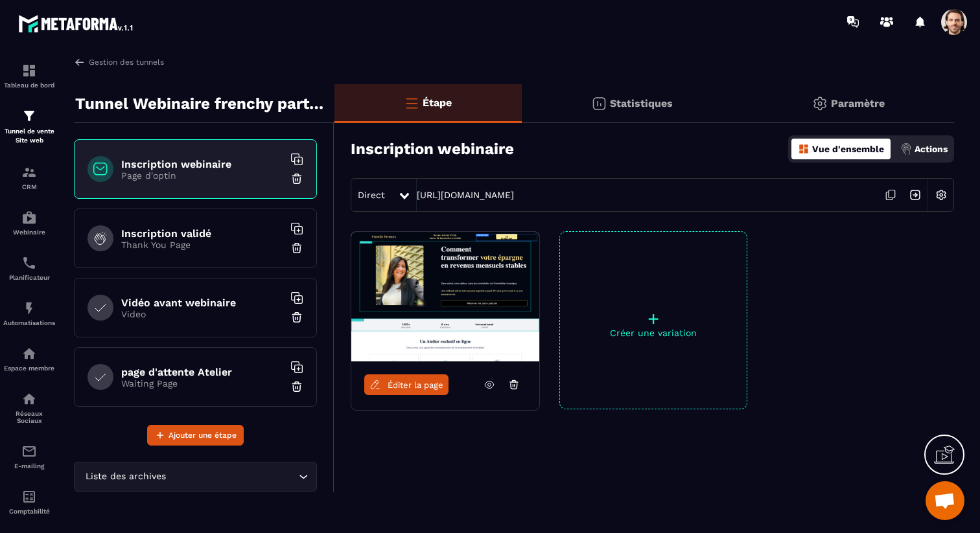 This screenshot has height=533, width=980. I want to click on a: schedulerschedulerPlanificateur, so click(29, 268).